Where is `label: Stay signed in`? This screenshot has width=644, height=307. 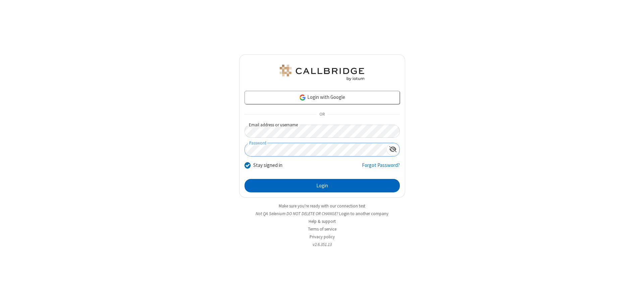
label: Stay signed in is located at coordinates (268, 165).